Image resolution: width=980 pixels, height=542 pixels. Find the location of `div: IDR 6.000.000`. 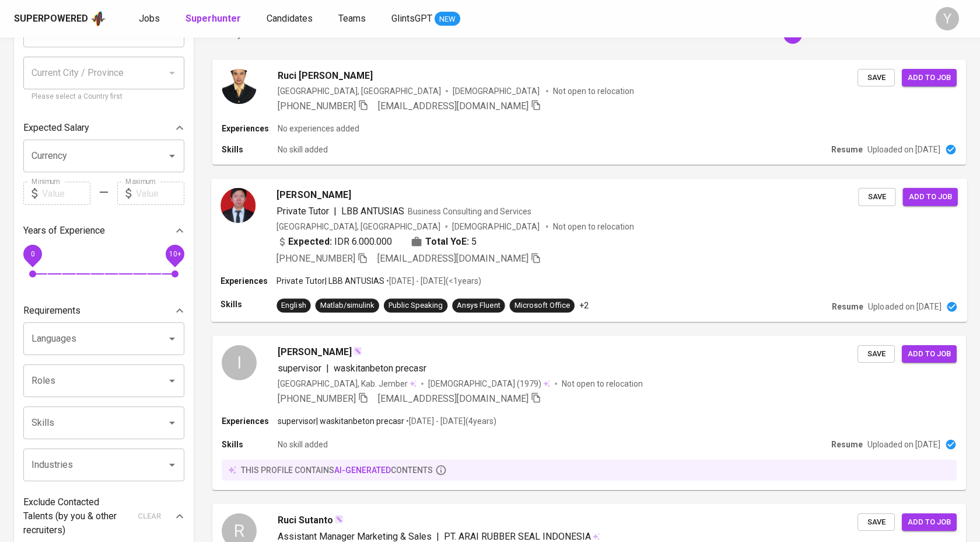

div: IDR 6.000.000 is located at coordinates (334, 241).